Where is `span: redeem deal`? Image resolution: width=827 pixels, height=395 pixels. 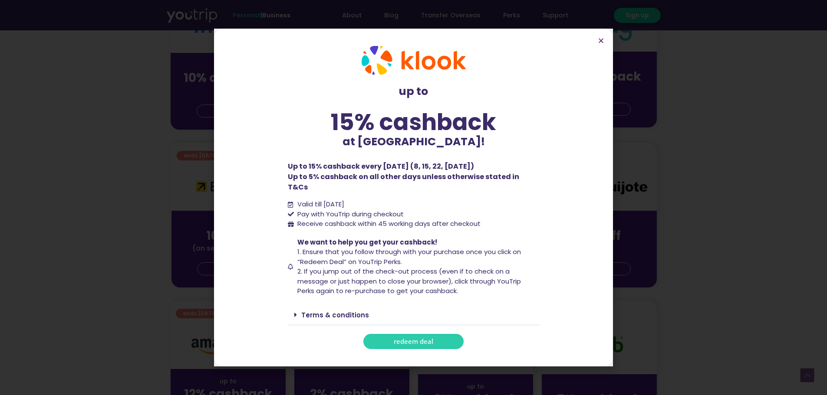 span: redeem deal is located at coordinates (413, 342).